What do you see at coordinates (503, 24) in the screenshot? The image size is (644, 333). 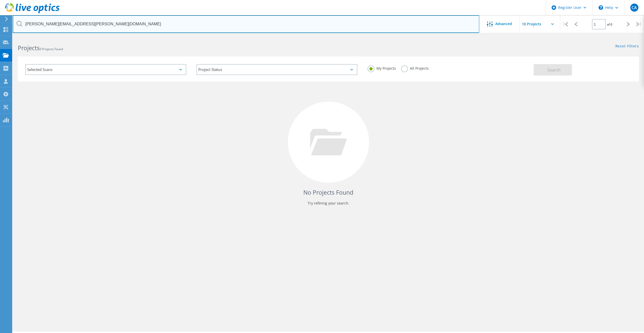 I see `span: Advanced` at bounding box center [503, 24].